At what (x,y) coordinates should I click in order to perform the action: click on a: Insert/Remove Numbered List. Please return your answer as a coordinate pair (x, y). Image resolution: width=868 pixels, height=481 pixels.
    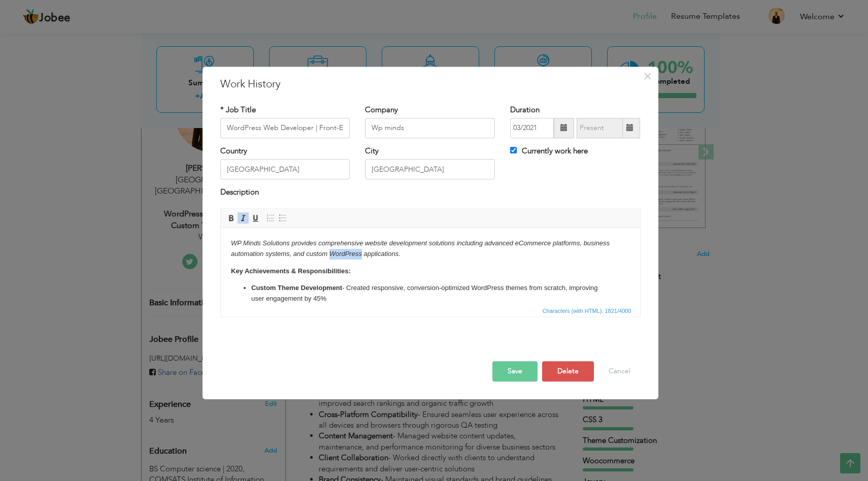
    Looking at the image, I should click on (270, 218).